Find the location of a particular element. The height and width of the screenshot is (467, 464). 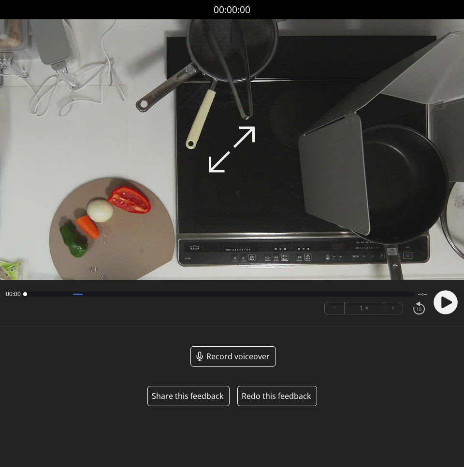

div: 1 × is located at coordinates (364, 308).